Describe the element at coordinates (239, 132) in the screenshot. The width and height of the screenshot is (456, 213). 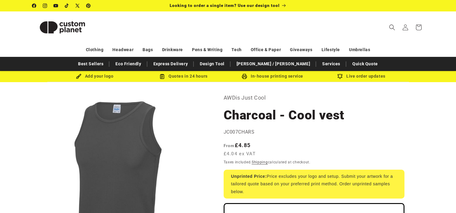
I see `span: JC007CHARS` at that location.